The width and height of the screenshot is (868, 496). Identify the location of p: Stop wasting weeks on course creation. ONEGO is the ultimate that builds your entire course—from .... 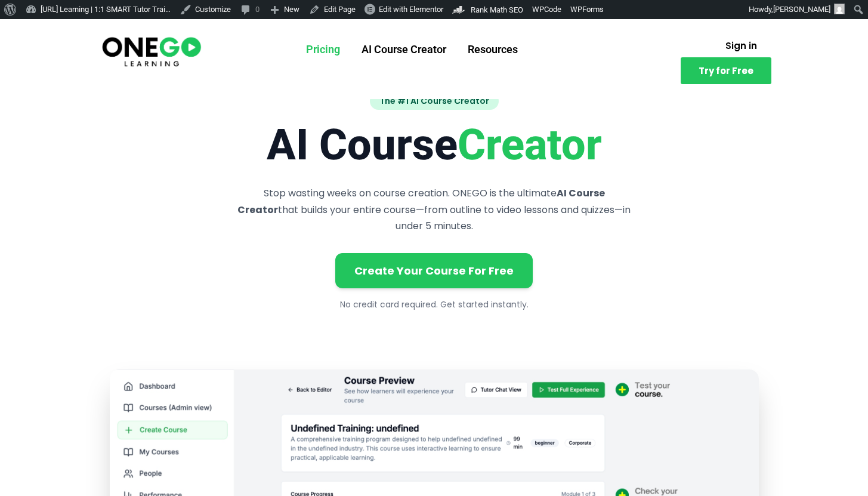
(434, 209).